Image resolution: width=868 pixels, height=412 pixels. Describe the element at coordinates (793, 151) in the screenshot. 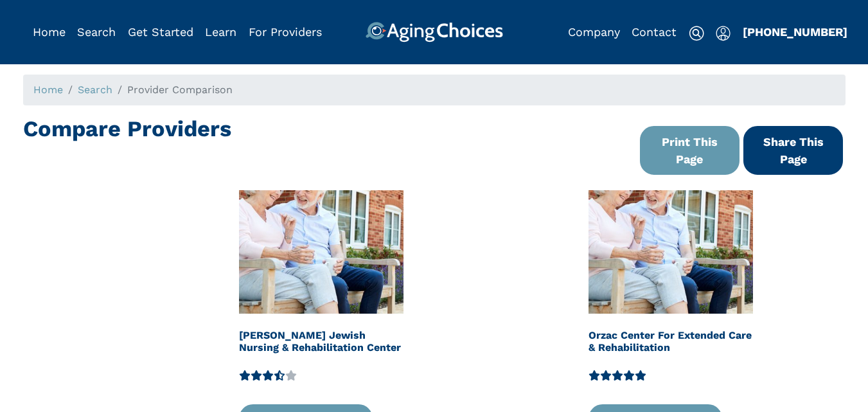

I see `button: Share This Page` at that location.